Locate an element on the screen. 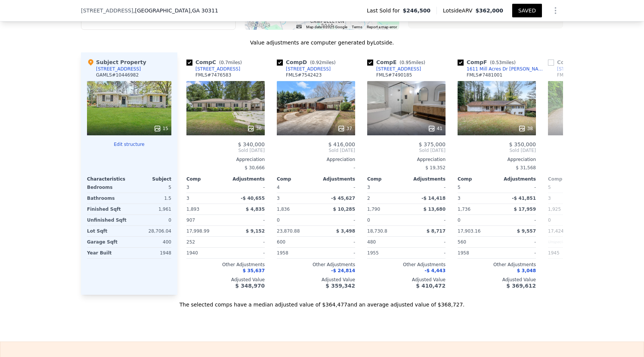  div: Other Adjustments is located at coordinates (587, 264).